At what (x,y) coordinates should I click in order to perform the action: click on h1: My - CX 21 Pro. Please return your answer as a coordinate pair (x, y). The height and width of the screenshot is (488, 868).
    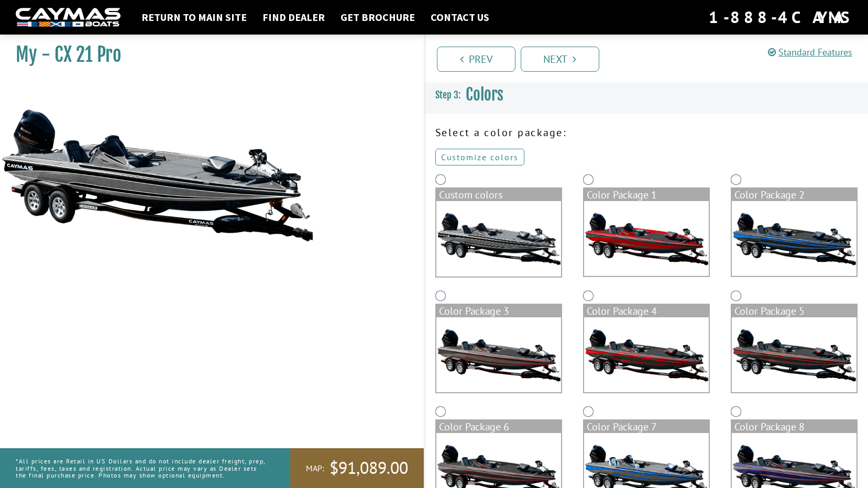
    Looking at the image, I should click on (206, 55).